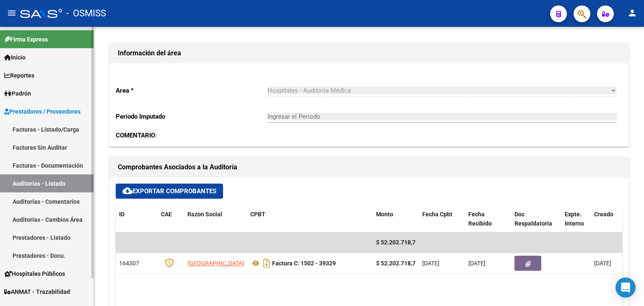 Image resolution: width=644 pixels, height=306 pixels. Describe the element at coordinates (86, 14) in the screenshot. I see `span: - OSMISS` at that location.